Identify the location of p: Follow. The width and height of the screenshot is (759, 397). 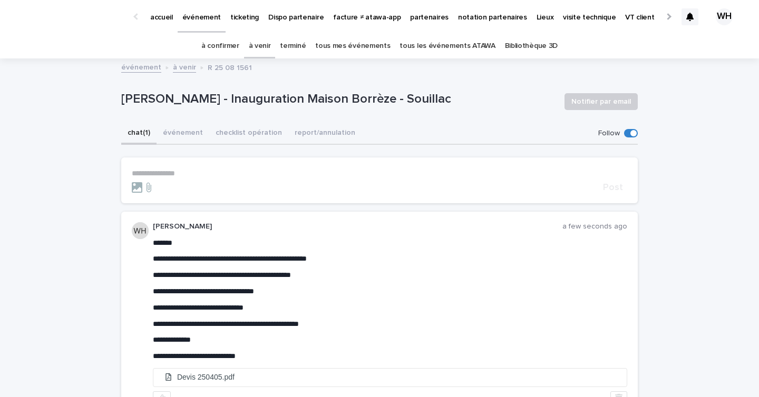
(609, 133).